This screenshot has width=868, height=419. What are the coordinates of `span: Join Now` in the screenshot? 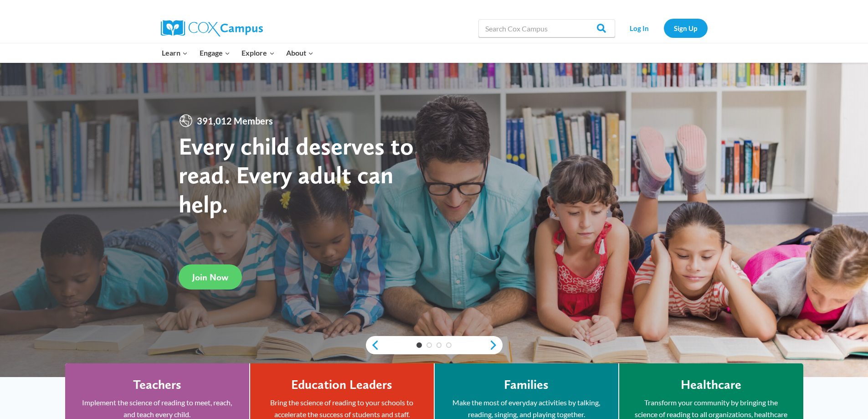 It's located at (210, 277).